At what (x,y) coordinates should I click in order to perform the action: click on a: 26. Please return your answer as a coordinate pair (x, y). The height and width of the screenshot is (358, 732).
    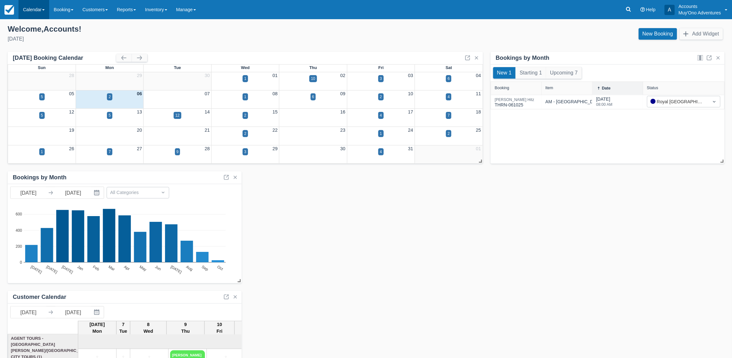
    Looking at the image, I should click on (72, 149).